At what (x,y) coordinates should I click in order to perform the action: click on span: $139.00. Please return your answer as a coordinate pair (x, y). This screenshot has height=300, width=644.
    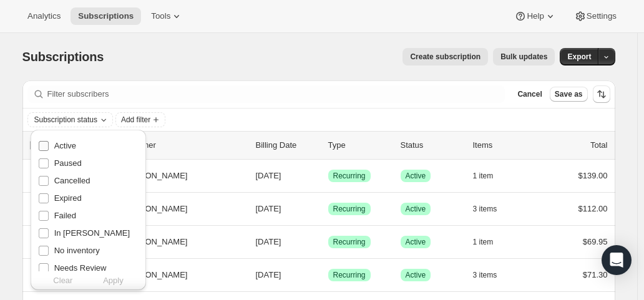
    Looking at the image, I should click on (592, 175).